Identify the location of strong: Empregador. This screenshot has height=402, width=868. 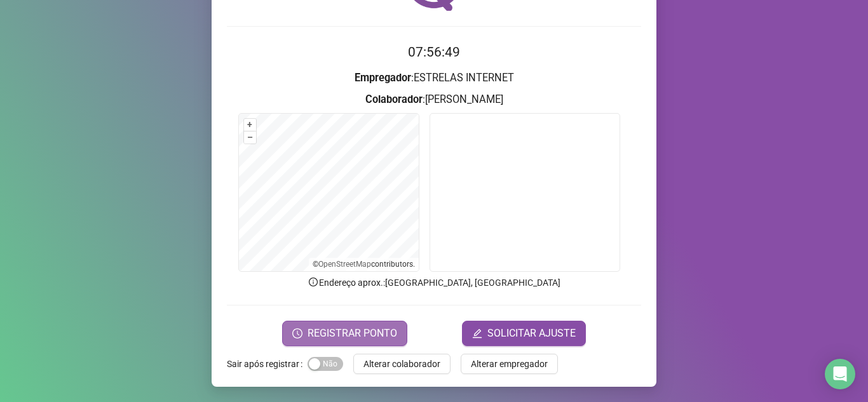
(383, 77).